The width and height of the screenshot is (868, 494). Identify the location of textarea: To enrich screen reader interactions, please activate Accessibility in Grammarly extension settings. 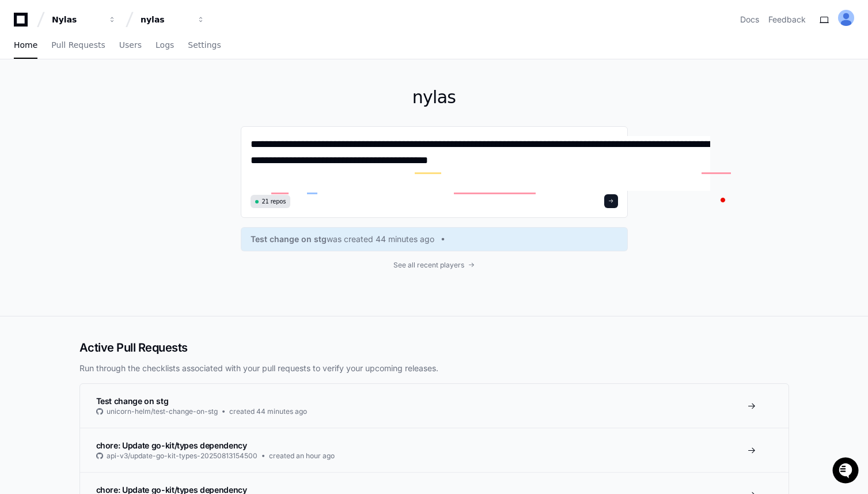
(481, 163).